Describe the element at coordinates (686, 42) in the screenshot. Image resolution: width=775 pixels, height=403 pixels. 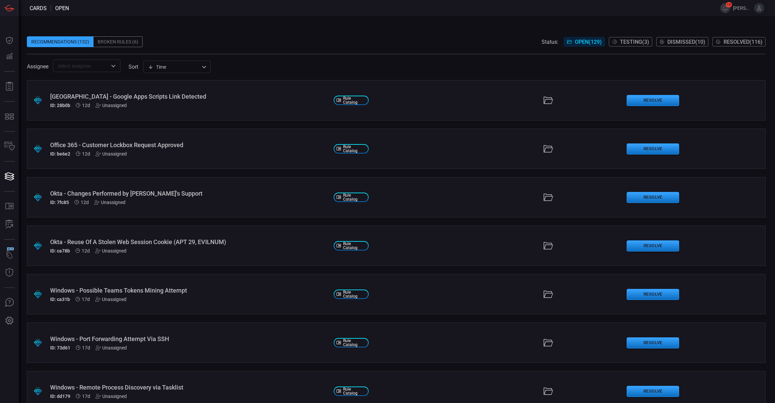
I see `span: Dismissed ( 10 )` at that location.